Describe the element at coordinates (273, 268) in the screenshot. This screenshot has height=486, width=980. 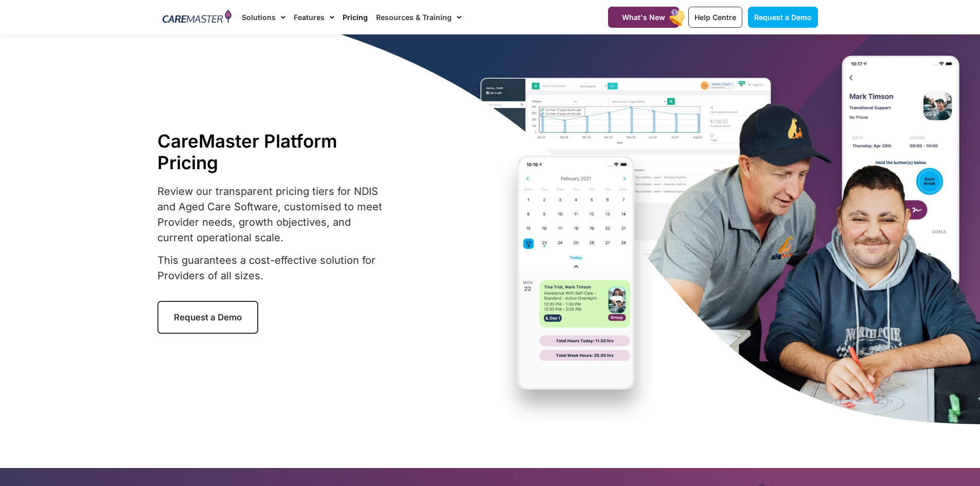
I see `p: This guarantees a cost-effective solution for Providers of all sizes.` at that location.